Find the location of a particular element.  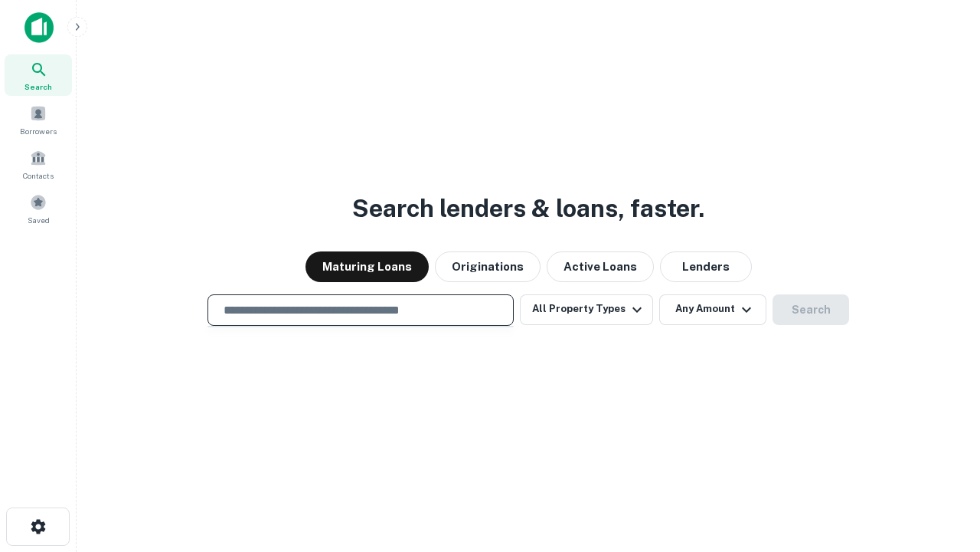

span: Search is located at coordinates (38, 86).